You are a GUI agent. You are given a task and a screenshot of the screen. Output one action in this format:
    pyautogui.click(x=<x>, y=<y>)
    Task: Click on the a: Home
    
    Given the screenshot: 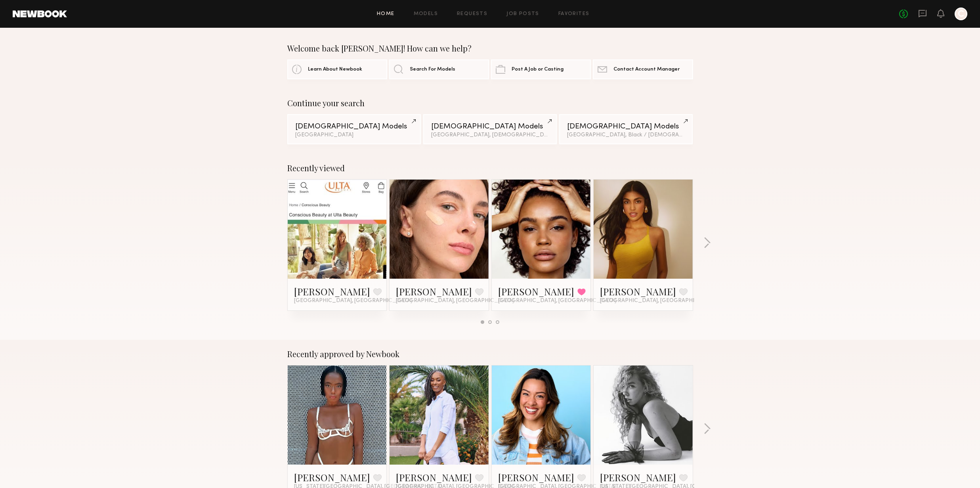 What is the action you would take?
    pyautogui.click(x=386, y=14)
    